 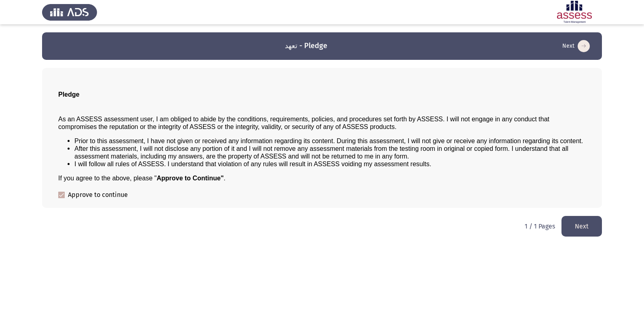 What do you see at coordinates (329, 141) in the screenshot?
I see `span: Prior to this assessment, I have not given or received any information regarding its content. Dur...` at bounding box center [329, 141].